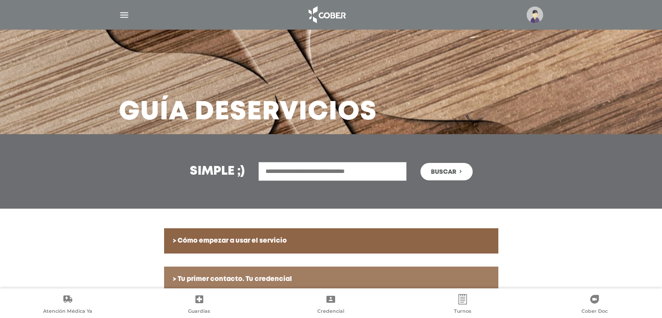 This screenshot has width=662, height=318. I want to click on span: Buscar, so click(443, 172).